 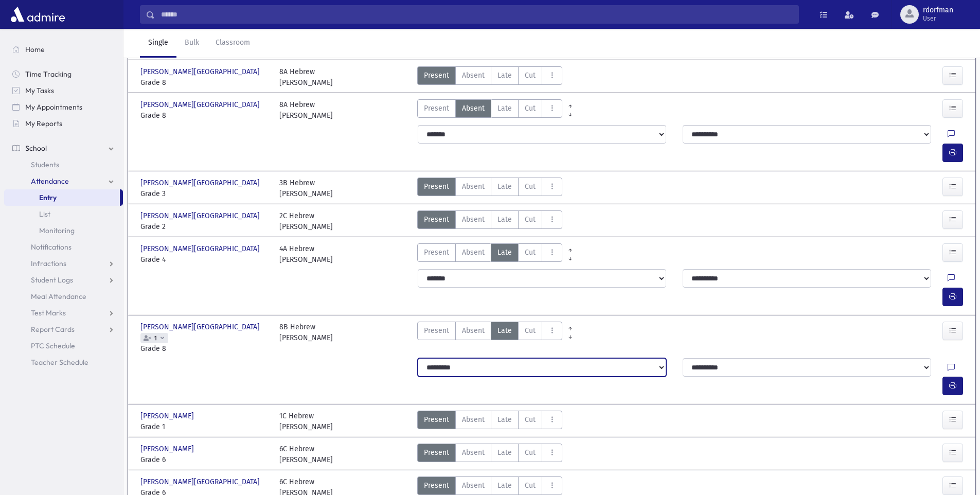 I want to click on span: Grade 3, so click(x=205, y=194).